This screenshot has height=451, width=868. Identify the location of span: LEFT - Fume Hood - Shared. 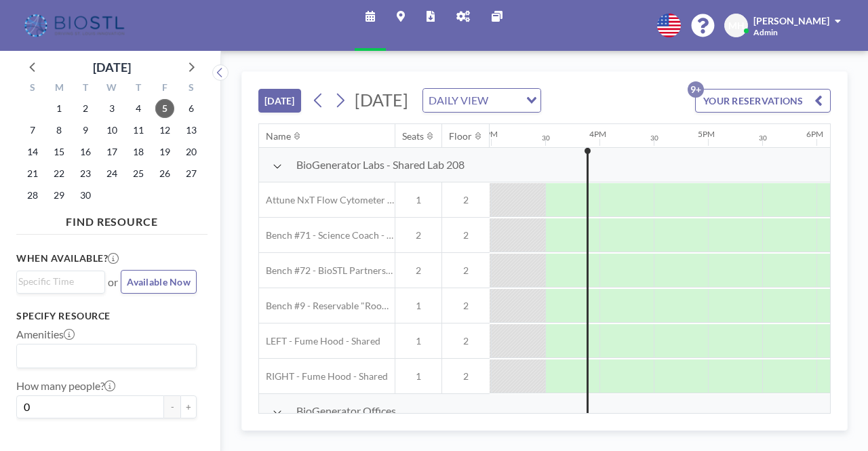
(320, 341).